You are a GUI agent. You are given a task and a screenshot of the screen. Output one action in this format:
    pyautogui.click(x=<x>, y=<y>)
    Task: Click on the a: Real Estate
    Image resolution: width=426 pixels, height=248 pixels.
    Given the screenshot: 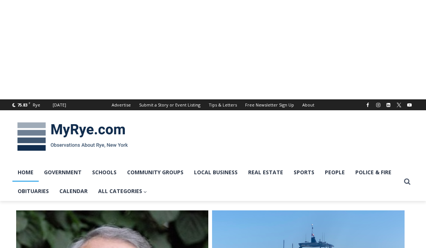 What is the action you would take?
    pyautogui.click(x=265, y=172)
    